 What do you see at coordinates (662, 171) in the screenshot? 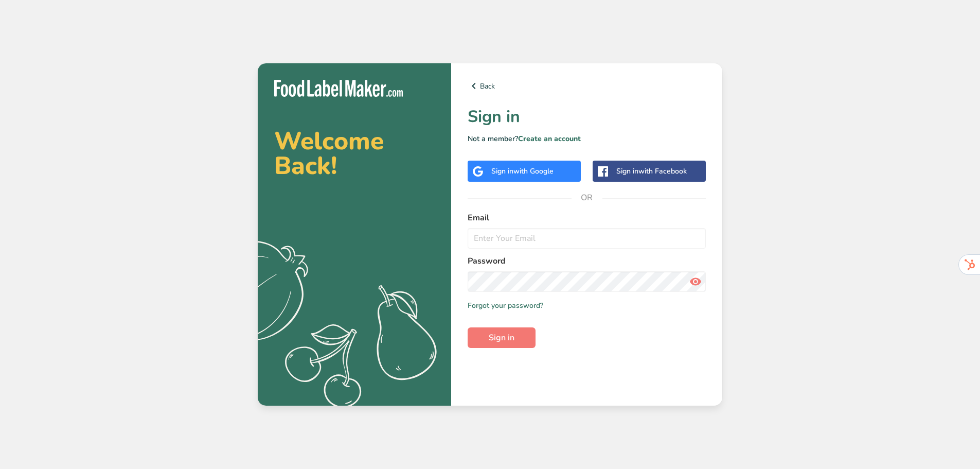
I see `span: with Facebook` at bounding box center [662, 171].